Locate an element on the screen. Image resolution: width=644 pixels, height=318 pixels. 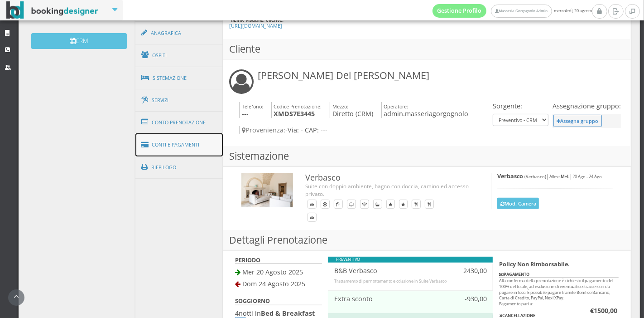
a: Sistemazione is located at coordinates (179, 78).